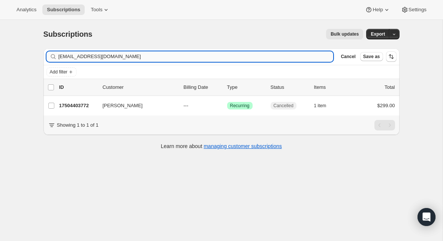 The width and height of the screenshot is (443, 241). What do you see at coordinates (140, 87) in the screenshot?
I see `p: Customer` at bounding box center [140, 87].